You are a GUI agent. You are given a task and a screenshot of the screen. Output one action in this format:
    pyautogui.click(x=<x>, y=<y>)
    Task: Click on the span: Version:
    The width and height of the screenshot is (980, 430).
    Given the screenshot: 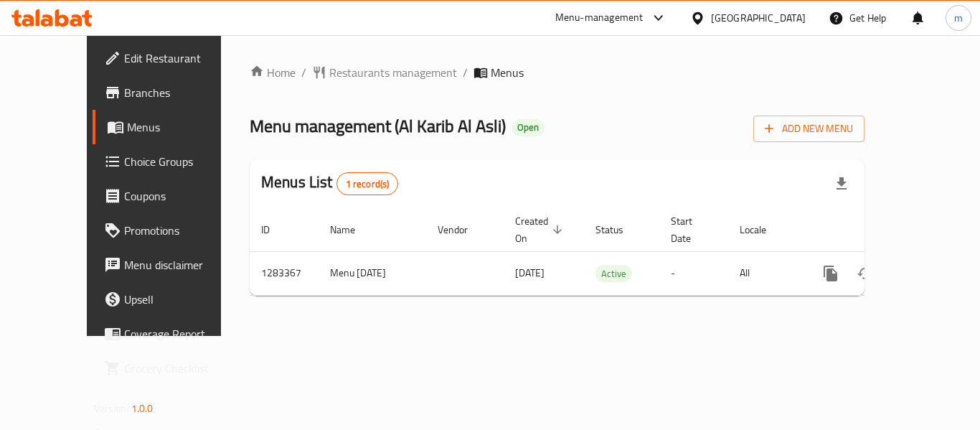 What is the action you would take?
    pyautogui.click(x=111, y=409)
    